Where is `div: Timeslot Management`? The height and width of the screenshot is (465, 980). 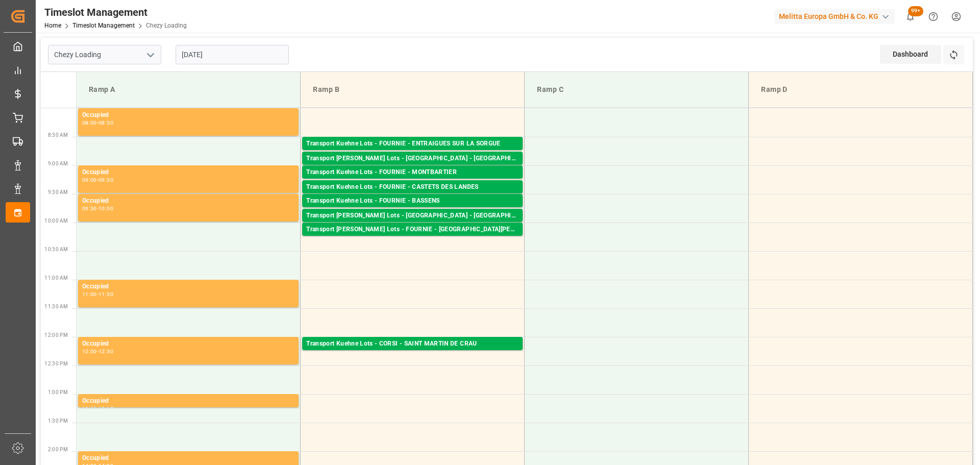 div: Timeslot Management is located at coordinates (115, 12).